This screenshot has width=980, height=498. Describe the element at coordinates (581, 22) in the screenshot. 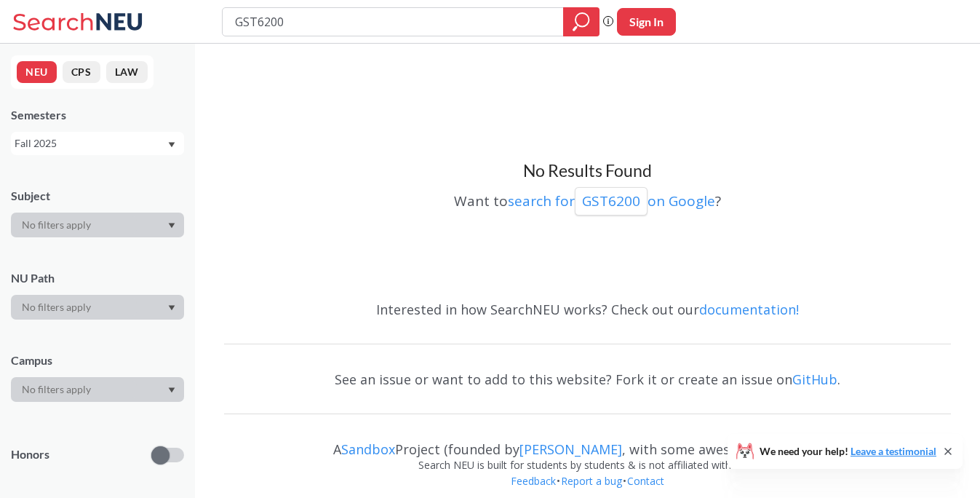

I see `div: magnifying glass` at that location.